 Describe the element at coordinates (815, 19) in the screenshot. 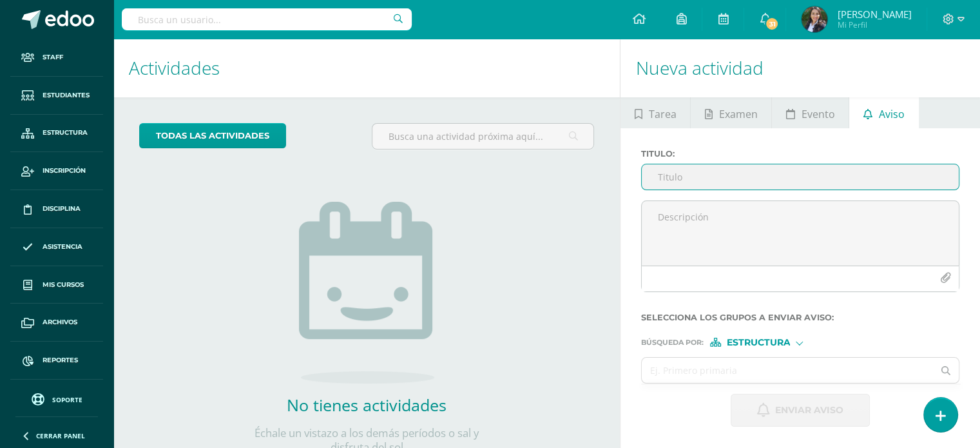

I see `img: a691fb3229d55866dc4a4c80c723f905.png` at that location.